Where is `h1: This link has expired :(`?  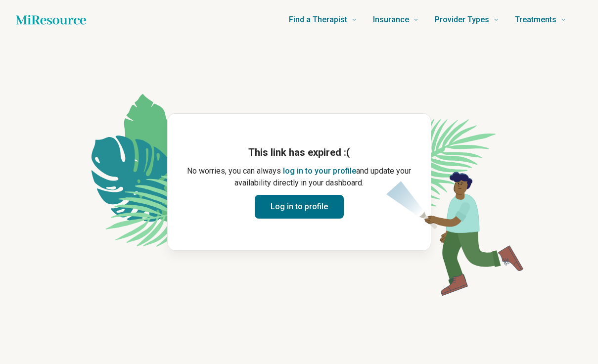 h1: This link has expired :( is located at coordinates (300, 152).